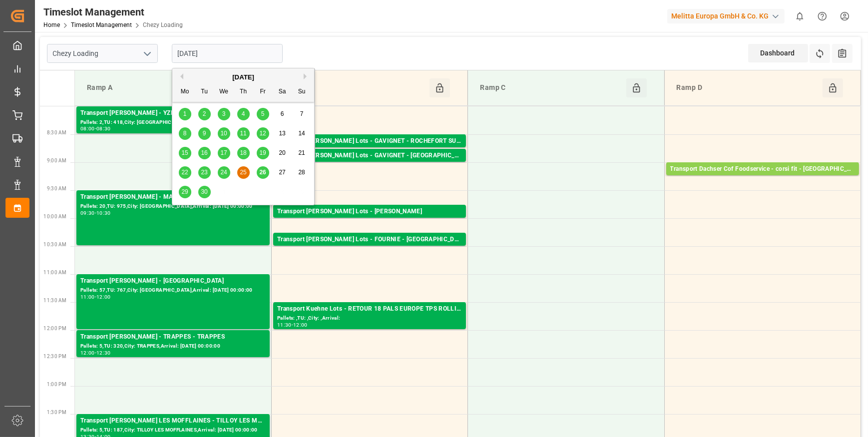  What do you see at coordinates (57, 384) in the screenshot?
I see `span: 1:00 PM` at bounding box center [57, 384].